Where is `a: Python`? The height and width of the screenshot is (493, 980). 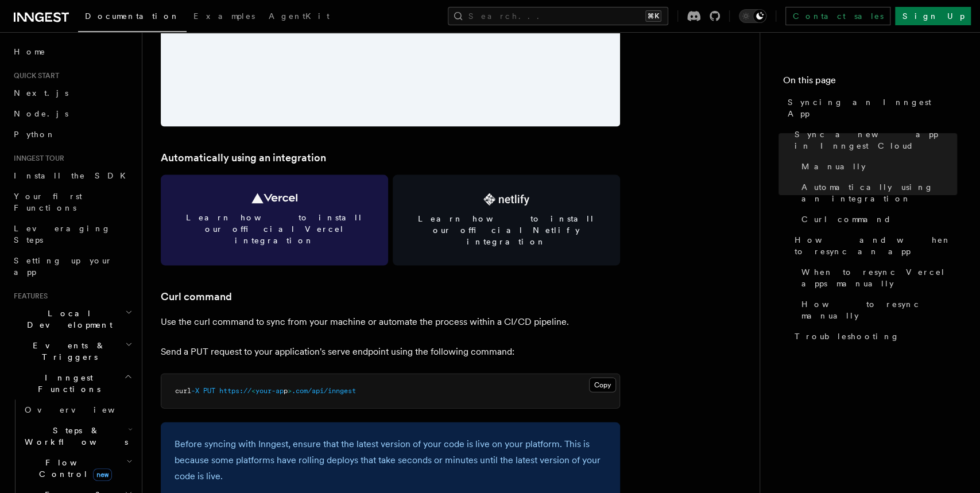 a: Python is located at coordinates (72, 134).